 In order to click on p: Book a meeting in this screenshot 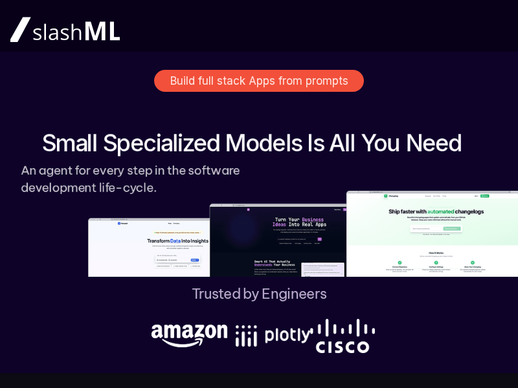, I will do `click(74, 220)`.